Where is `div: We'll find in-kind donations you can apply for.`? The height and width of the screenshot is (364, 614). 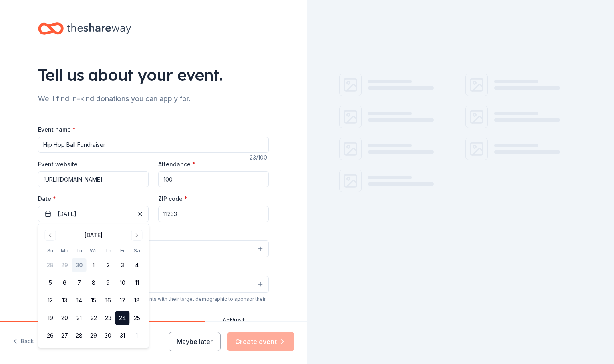 div: We'll find in-kind donations you can apply for. is located at coordinates (154, 99).